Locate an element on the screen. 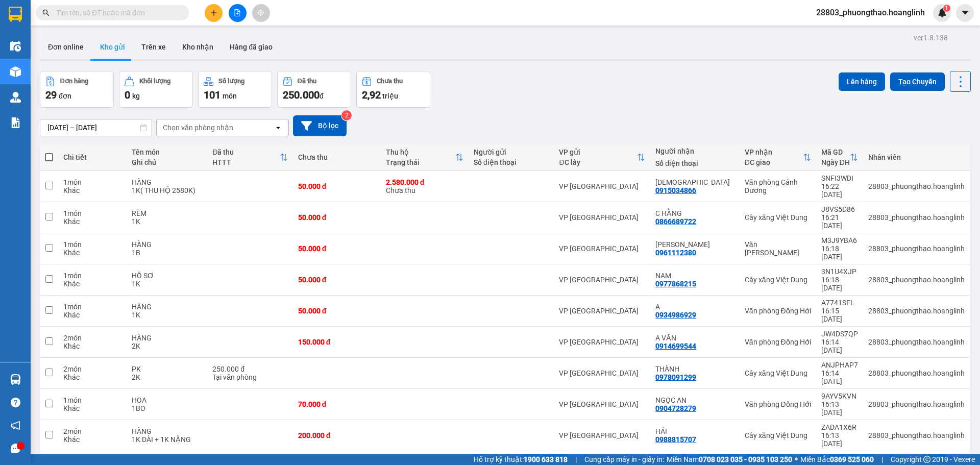 Image resolution: width=980 pixels, height=465 pixels. span: caret-down is located at coordinates (965, 13).